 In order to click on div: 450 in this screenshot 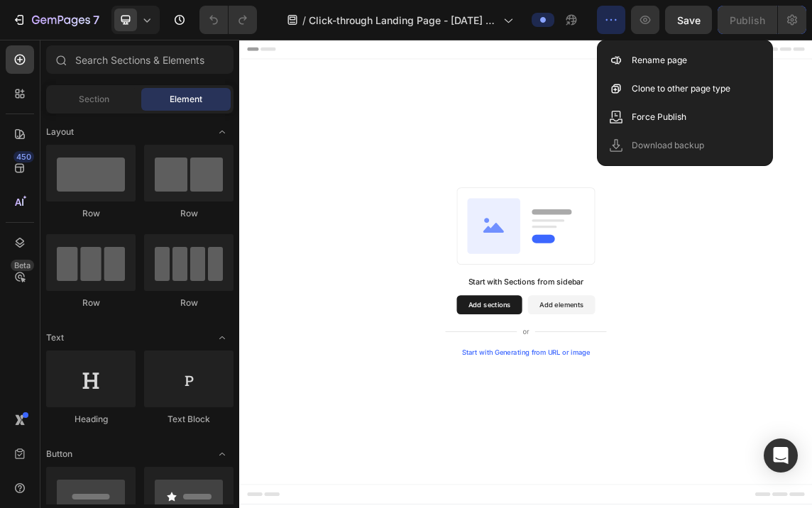, I will do `click(24, 157)`.